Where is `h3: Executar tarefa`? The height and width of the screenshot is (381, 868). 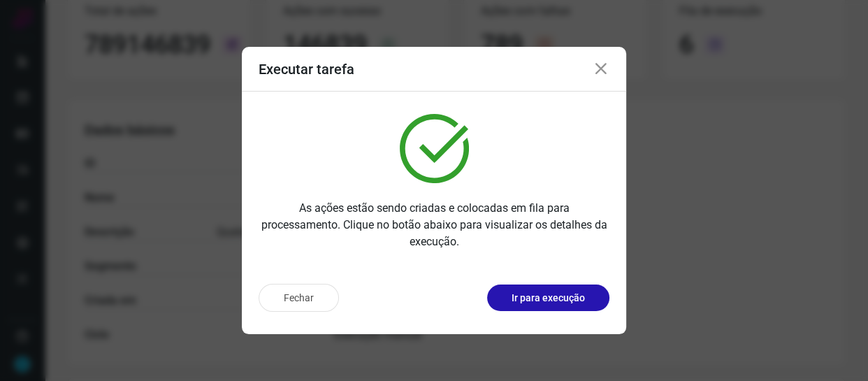 h3: Executar tarefa is located at coordinates (306, 69).